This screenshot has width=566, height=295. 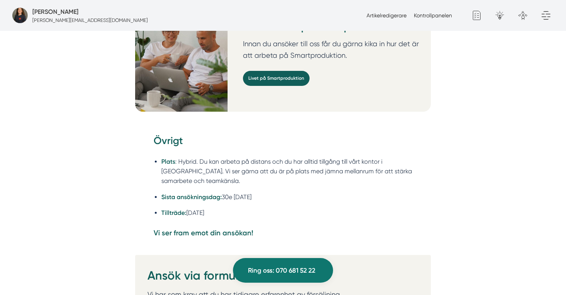 What do you see at coordinates (283, 143) in the screenshot?
I see `h3: Övrigt` at bounding box center [283, 143].